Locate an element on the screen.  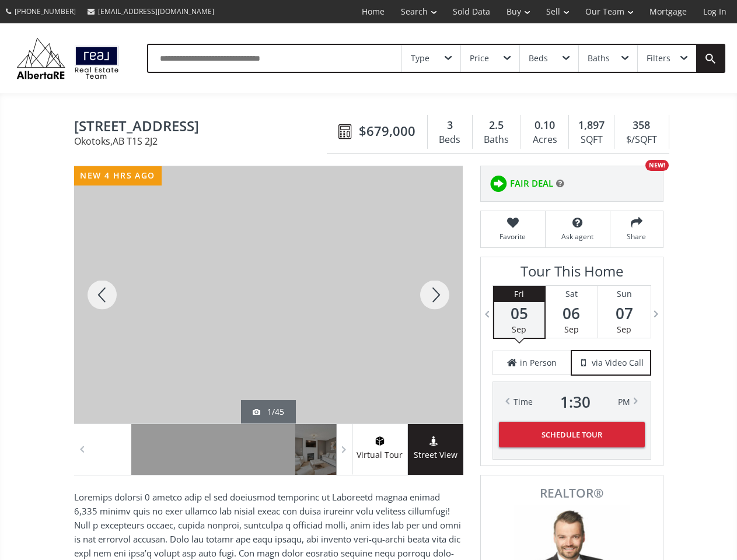
span: in Person is located at coordinates (538, 363).